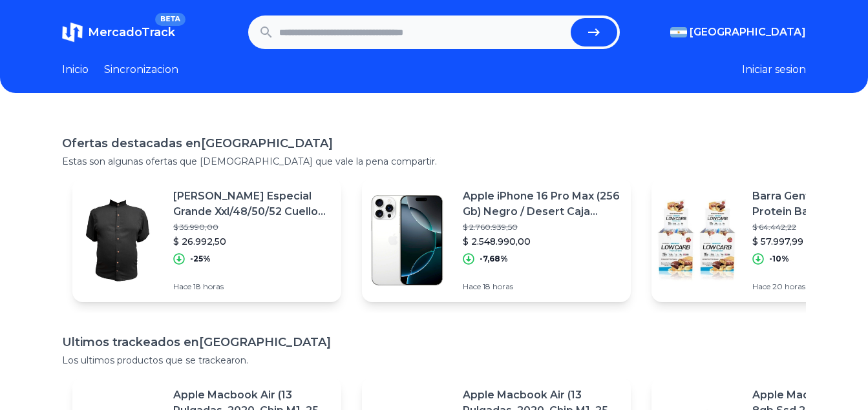 This screenshot has height=410, width=868. Describe the element at coordinates (252, 241) in the screenshot. I see `p: $ 26.992,50` at that location.